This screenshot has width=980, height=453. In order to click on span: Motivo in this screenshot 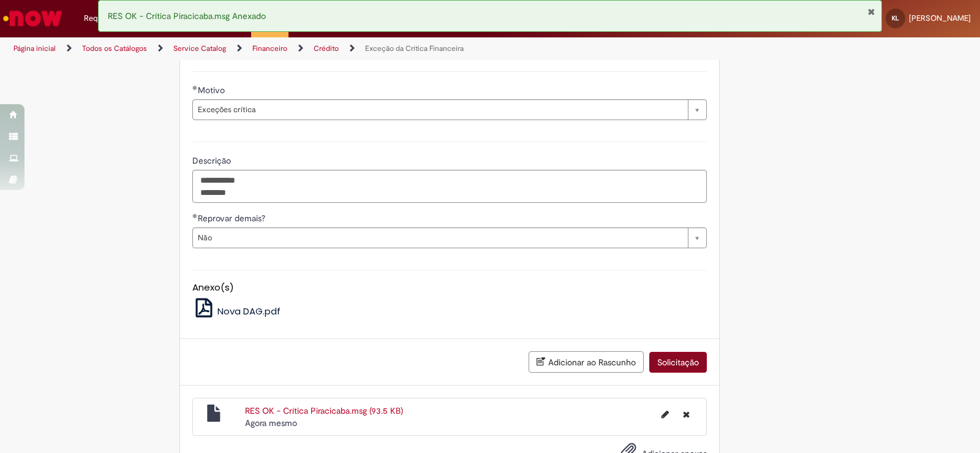, I will do `click(213, 90)`.